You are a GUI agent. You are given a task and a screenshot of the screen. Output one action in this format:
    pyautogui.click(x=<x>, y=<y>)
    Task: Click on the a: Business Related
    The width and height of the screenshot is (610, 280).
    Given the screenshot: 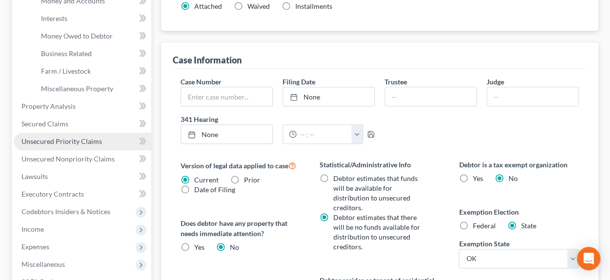 What is the action you would take?
    pyautogui.click(x=92, y=54)
    